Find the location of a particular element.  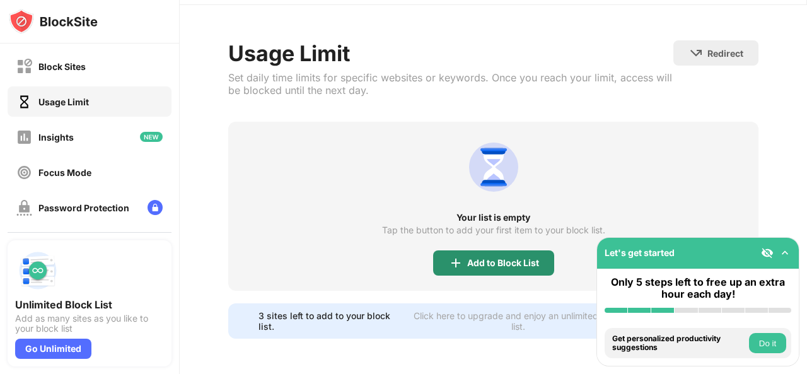

div: Only 5 steps left to free up an extra hour each day! is located at coordinates (698, 288).